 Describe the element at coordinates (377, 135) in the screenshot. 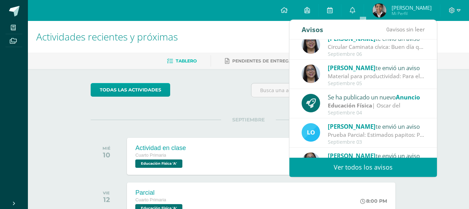

I see `div: Prueba Parcial: Estimados papitos: Por este medio les informo que el día miércoles 9 se llevará a...` at that location.